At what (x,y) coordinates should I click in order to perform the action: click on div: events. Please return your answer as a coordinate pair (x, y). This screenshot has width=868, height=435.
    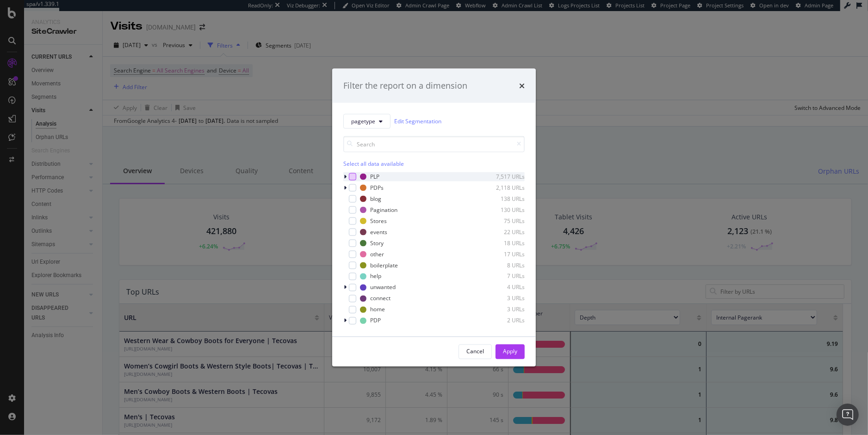
    Looking at the image, I should click on (378, 232).